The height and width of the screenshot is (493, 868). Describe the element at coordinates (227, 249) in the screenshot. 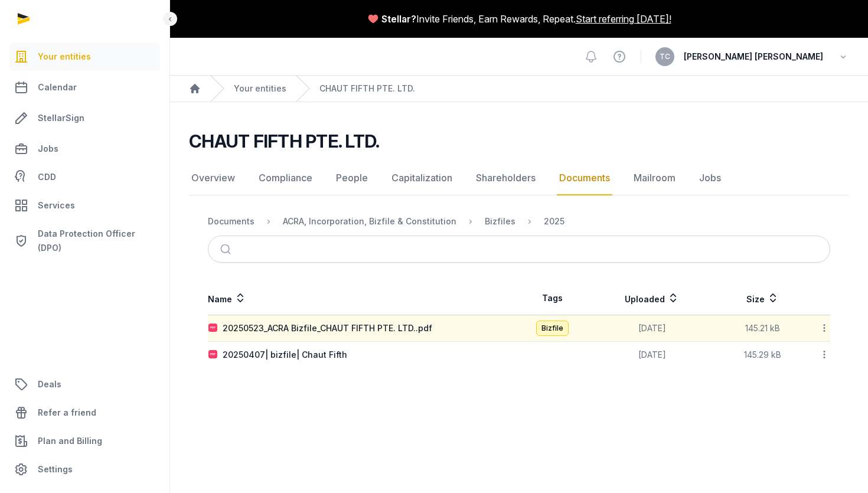

I see `button: Submit` at that location.